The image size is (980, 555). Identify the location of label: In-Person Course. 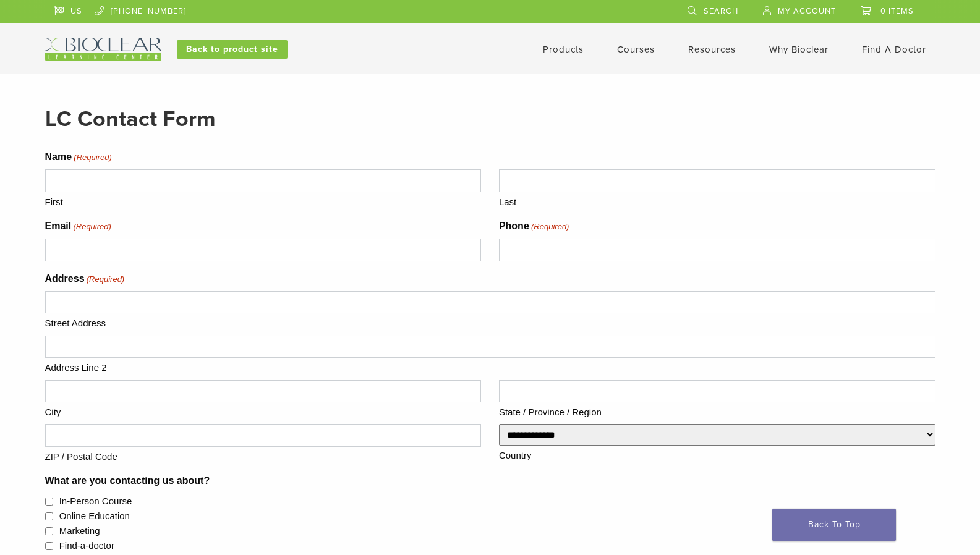
(96, 501).